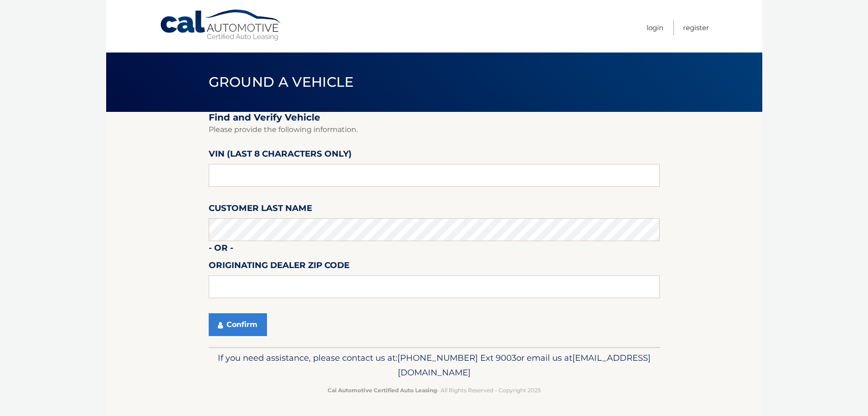 This screenshot has width=868, height=416. I want to click on p: If you need assistance, please contact us at: or email us at, so click(434, 365).